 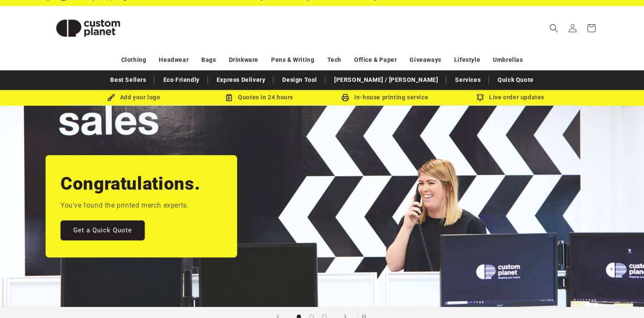 What do you see at coordinates (300, 80) in the screenshot?
I see `a: Design Tool` at bounding box center [300, 80].